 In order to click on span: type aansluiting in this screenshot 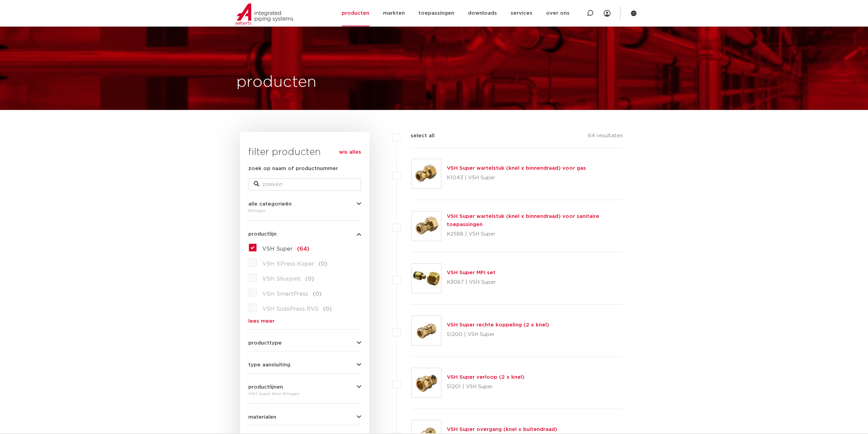, I will do `click(269, 364)`.